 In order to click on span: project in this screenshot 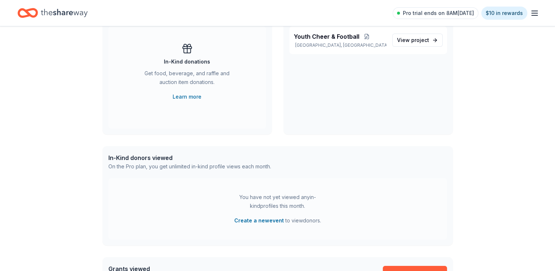, I will do `click(420, 40)`.